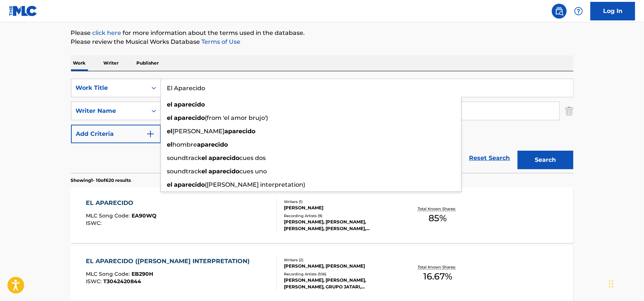  I want to click on div: Work Title, so click(109, 88).